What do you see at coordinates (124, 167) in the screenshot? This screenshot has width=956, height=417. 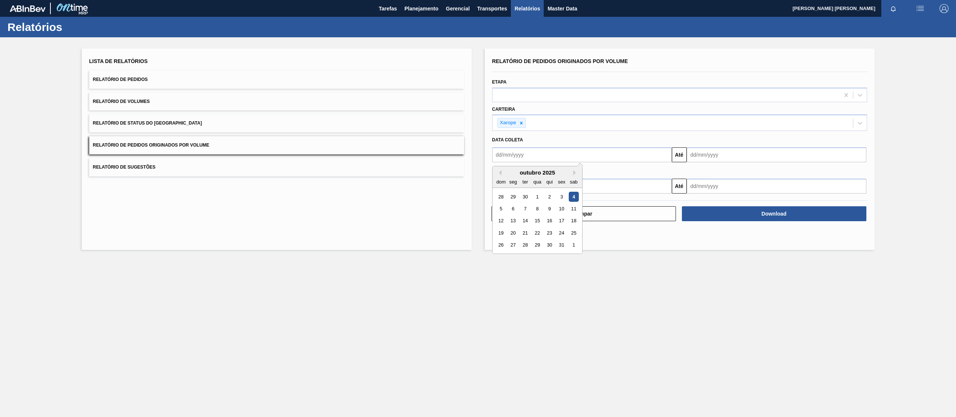 I see `span: Relatório de Sugestões` at bounding box center [124, 167].